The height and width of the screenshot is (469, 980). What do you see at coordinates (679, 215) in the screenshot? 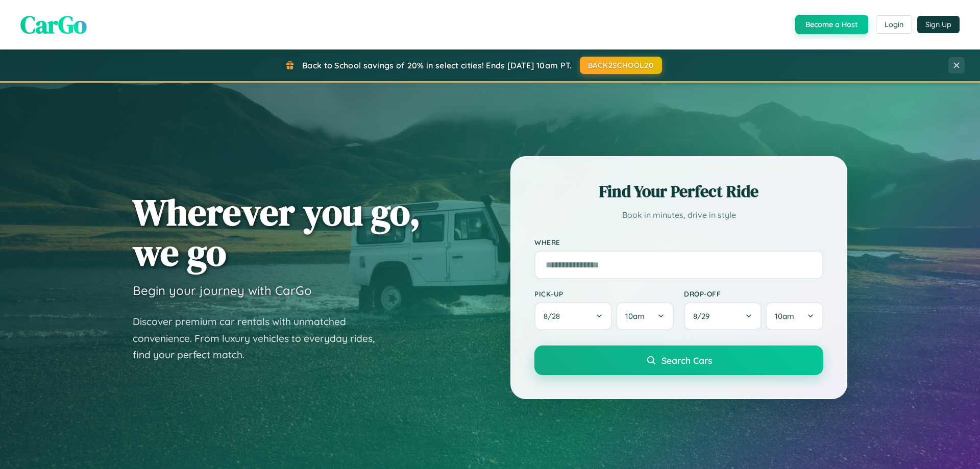
I see `p: Book in minutes, drive in style` at bounding box center [679, 215].